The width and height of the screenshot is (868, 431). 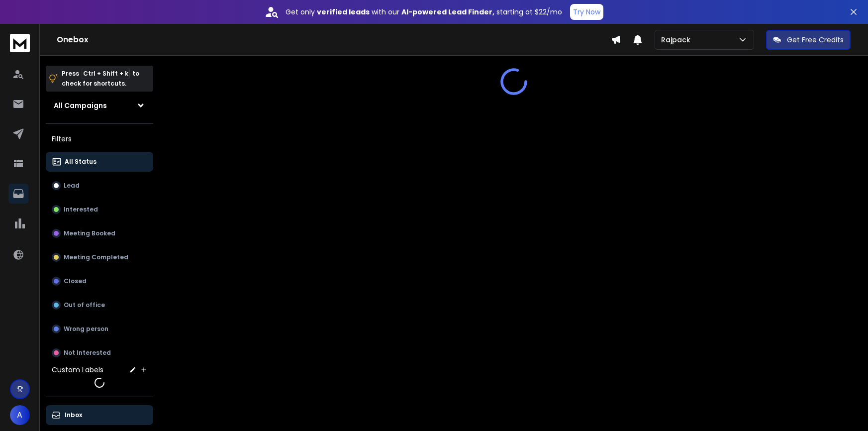 I want to click on button: Interested, so click(x=100, y=209).